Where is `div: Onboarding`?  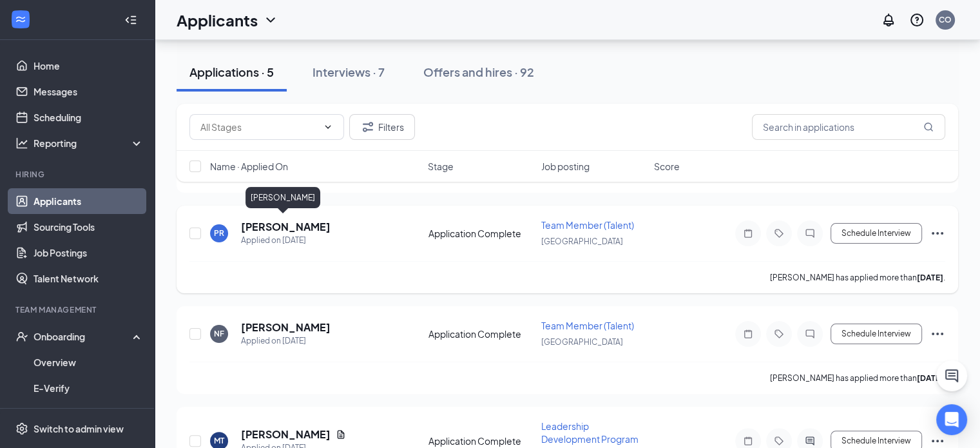
div: Onboarding is located at coordinates (83, 337).